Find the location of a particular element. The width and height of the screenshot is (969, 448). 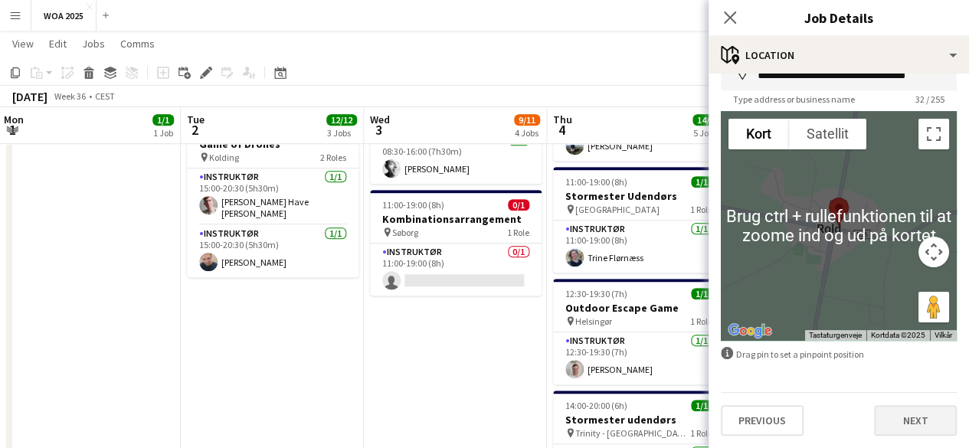

span: Edit is located at coordinates (57, 44).